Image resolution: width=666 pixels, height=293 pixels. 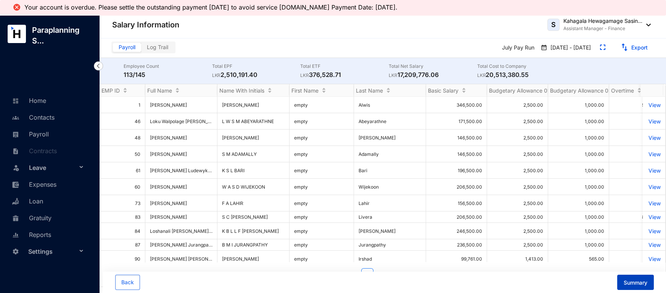 What do you see at coordinates (48, 235) in the screenshot?
I see `li: Reports` at bounding box center [48, 235].